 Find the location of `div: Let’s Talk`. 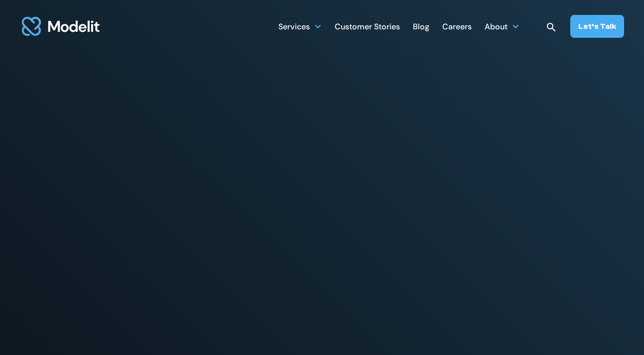

div: Let’s Talk is located at coordinates (598, 27).